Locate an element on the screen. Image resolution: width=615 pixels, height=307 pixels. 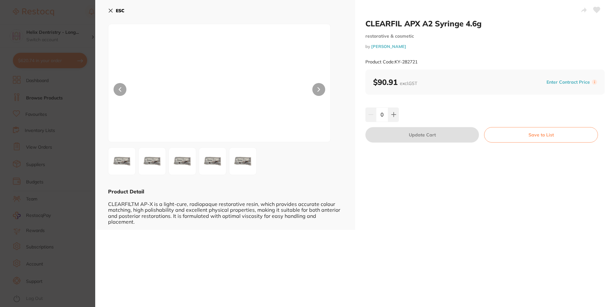
small: Product Code: KY-282721 is located at coordinates (391, 62).